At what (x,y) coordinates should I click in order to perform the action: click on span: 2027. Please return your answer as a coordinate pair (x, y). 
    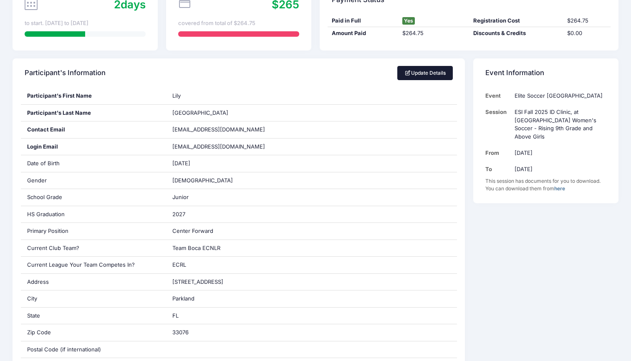
    Looking at the image, I should click on (179, 214).